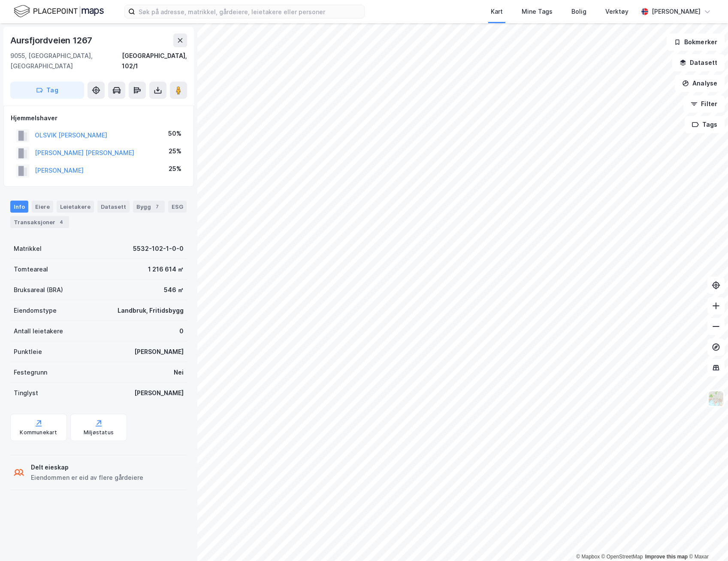  What do you see at coordinates (588, 557) in the screenshot?
I see `a: Mapbox` at bounding box center [588, 557].